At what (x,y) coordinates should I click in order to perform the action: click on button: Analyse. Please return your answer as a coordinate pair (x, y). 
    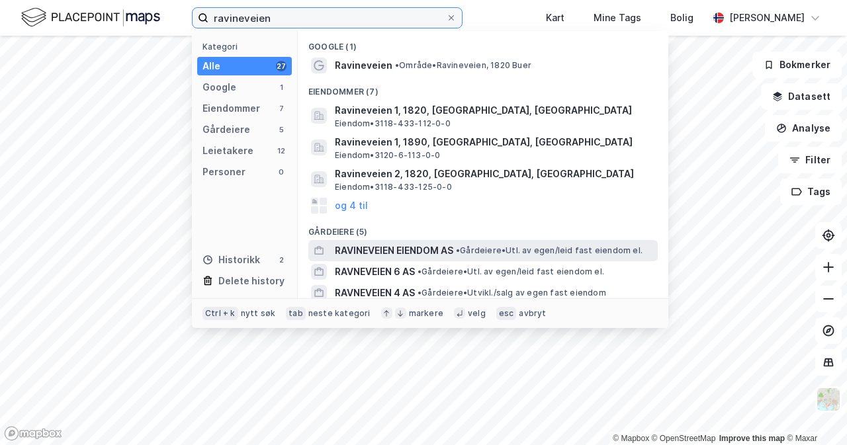
    Looking at the image, I should click on (804, 128).